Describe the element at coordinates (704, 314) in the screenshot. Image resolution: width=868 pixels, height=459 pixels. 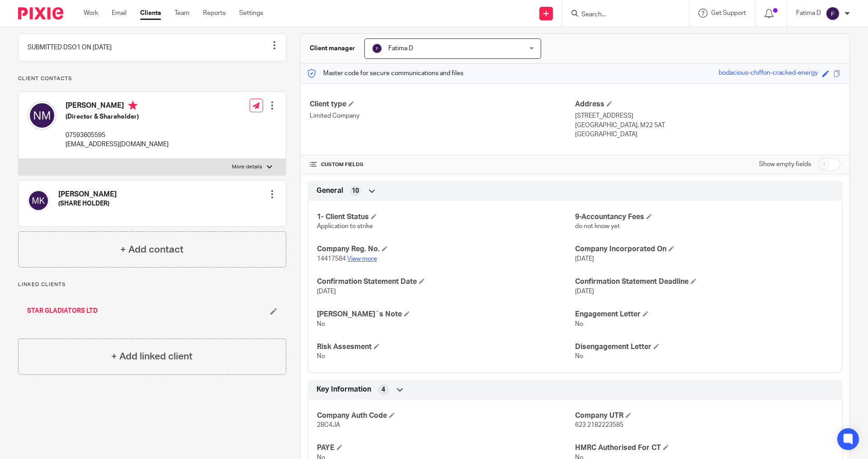
I see `h4: Engagement Letter` at that location.